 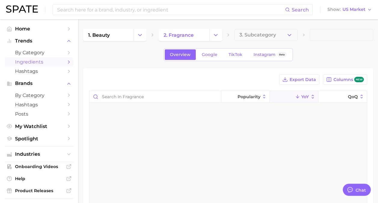 What do you see at coordinates (39, 179) in the screenshot?
I see `a: Help` at bounding box center [39, 179].